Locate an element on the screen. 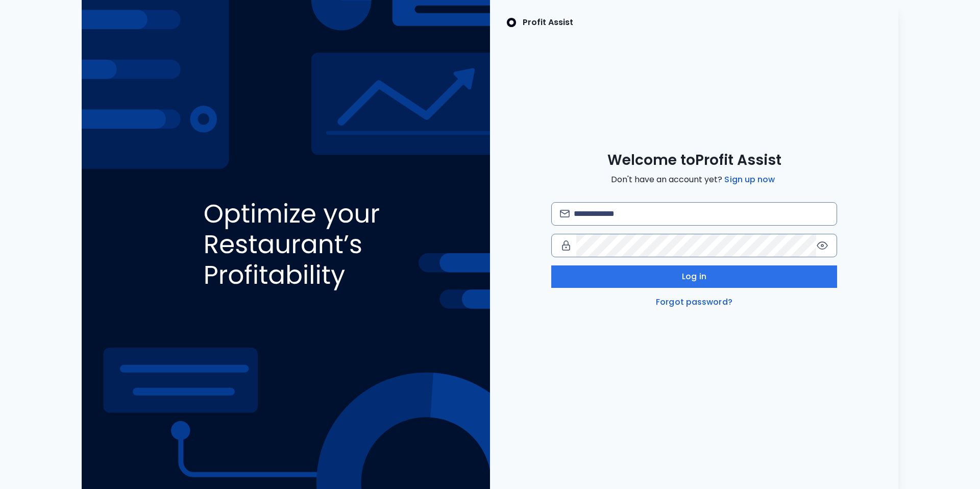 This screenshot has height=489, width=980. img: SpotOn Logo is located at coordinates (511, 23).